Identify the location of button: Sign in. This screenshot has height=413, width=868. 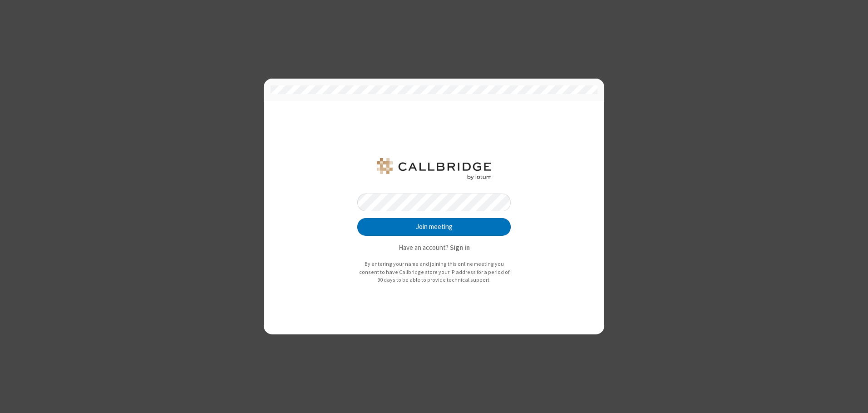
(460, 247).